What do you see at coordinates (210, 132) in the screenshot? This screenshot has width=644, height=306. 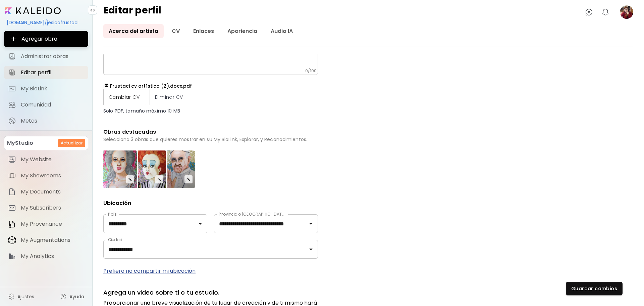 I see `h6: Obras destacadas` at bounding box center [210, 132].